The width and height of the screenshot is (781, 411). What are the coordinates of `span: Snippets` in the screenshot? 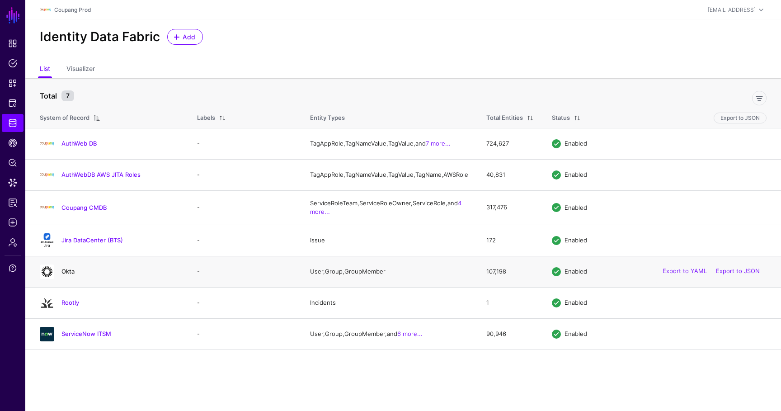 It's located at (13, 83).